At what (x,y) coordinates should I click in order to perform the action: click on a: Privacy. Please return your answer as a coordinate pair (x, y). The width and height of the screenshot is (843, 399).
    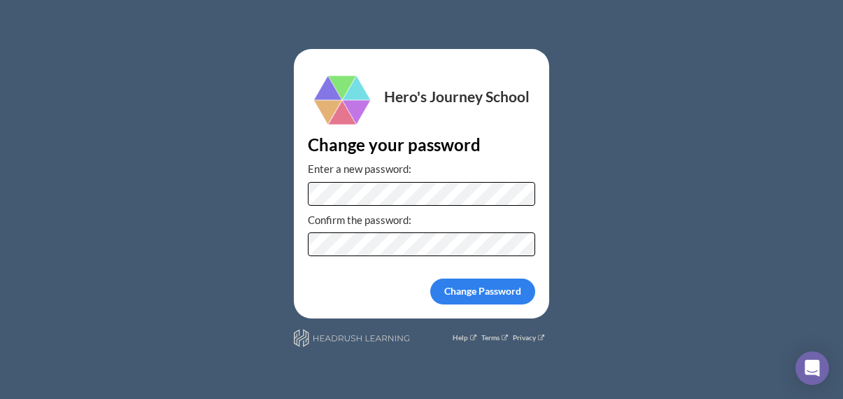
    Looking at the image, I should click on (531, 337).